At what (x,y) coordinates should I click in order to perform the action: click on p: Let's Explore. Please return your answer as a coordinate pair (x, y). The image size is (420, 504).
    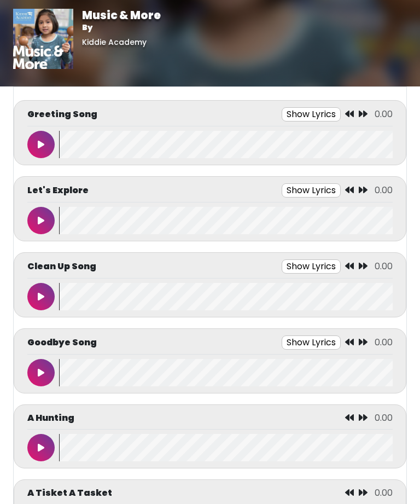
    Looking at the image, I should click on (58, 190).